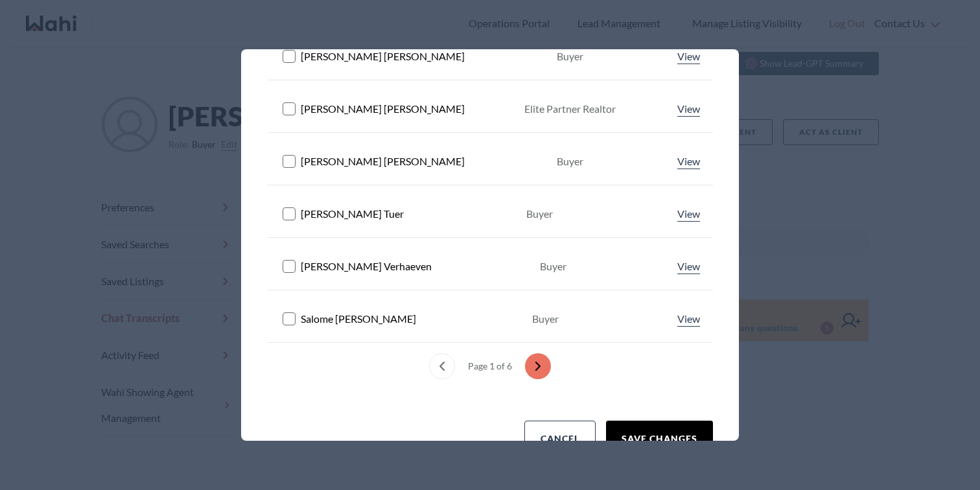  Describe the element at coordinates (442, 366) in the screenshot. I see `button: previous page` at that location.